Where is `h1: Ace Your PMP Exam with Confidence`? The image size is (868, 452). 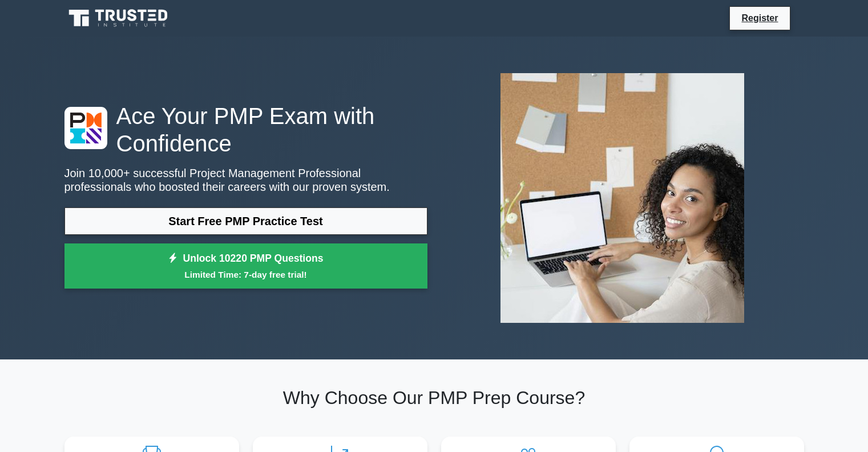
h1: Ace Your PMP Exam with Confidence is located at coordinates (246, 130).